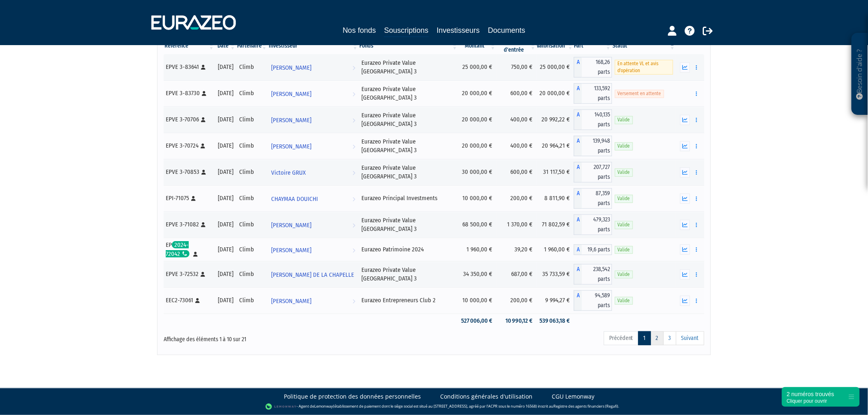 The height and width of the screenshot is (415, 868). What do you see at coordinates (593, 300) in the screenshot?
I see `div: A - Eurazeo Entrepreneurs Club 2` at bounding box center [593, 300].